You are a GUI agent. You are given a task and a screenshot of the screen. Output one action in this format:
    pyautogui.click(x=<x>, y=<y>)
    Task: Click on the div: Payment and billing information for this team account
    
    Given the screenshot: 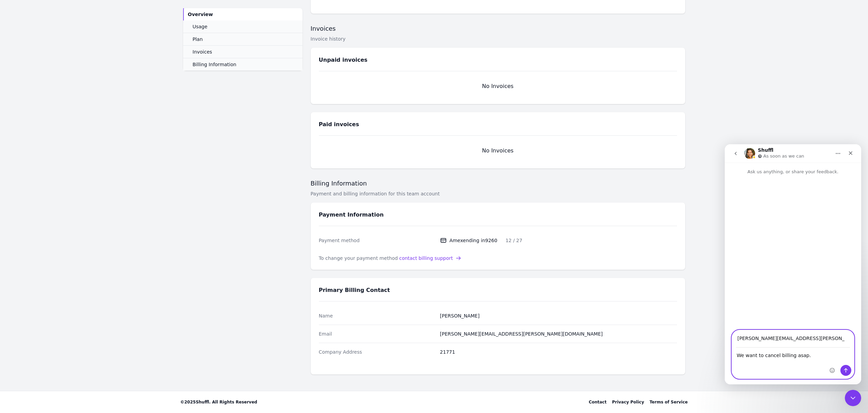 What is the action you would take?
    pyautogui.click(x=498, y=194)
    